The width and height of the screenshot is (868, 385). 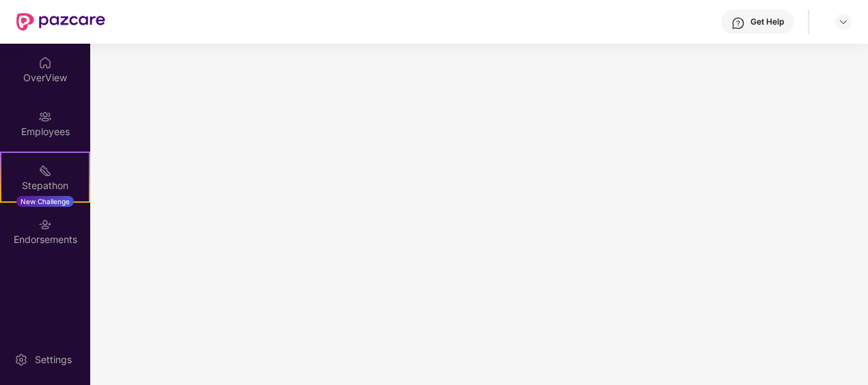 What do you see at coordinates (54, 360) in the screenshot?
I see `div: Settings` at bounding box center [54, 360].